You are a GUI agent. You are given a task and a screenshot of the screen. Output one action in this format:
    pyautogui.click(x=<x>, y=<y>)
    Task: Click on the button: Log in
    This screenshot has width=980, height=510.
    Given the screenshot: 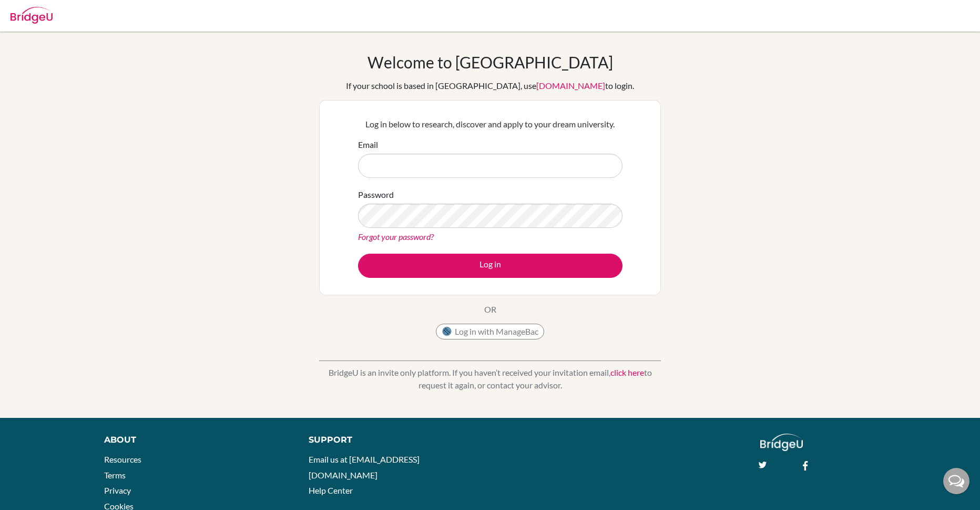 What is the action you would take?
    pyautogui.click(x=490, y=265)
    